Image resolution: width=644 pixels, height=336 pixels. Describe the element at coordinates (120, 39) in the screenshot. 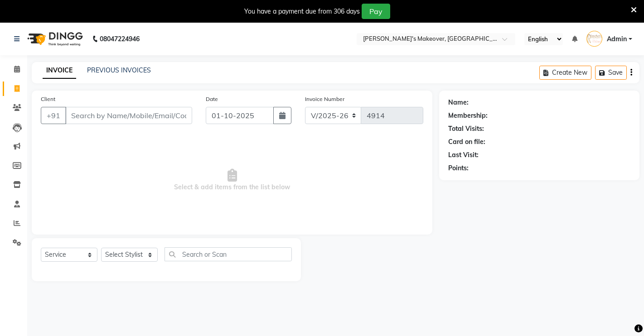

I see `b: 08047224946` at that location.